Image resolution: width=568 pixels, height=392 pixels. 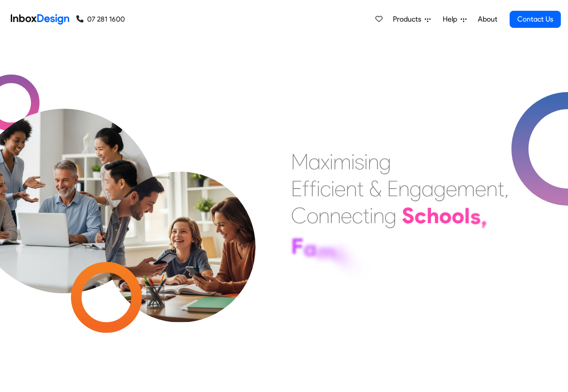 I want to click on img: parents_with_child.png, so click(x=180, y=228).